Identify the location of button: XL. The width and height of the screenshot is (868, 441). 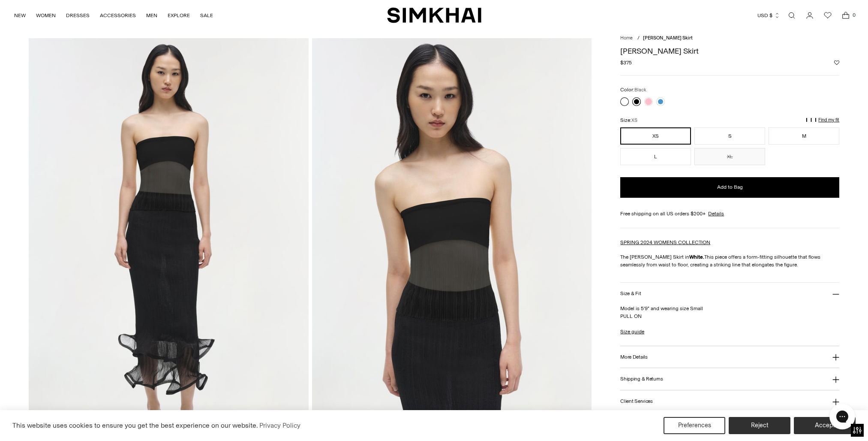
(729, 157).